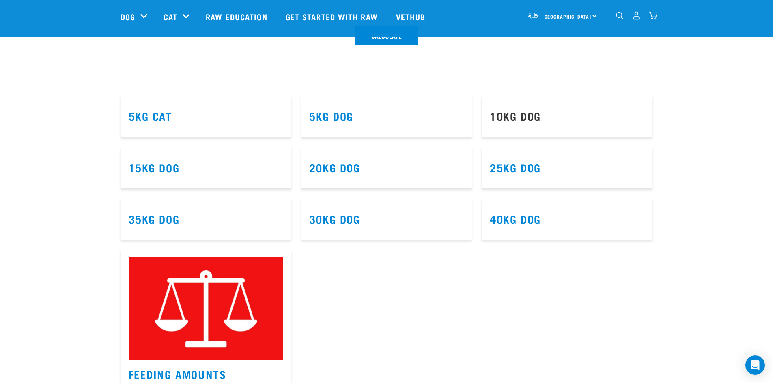 Image resolution: width=773 pixels, height=383 pixels. I want to click on a: Vethub, so click(412, 17).